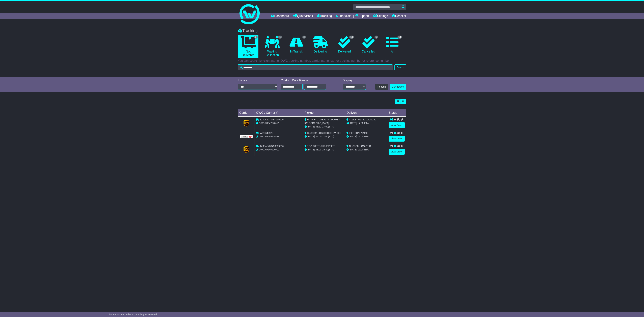  What do you see at coordinates (324, 133) in the screenshot?
I see `span: CUSTOM LOGISTIC SERVICES` at bounding box center [324, 133].